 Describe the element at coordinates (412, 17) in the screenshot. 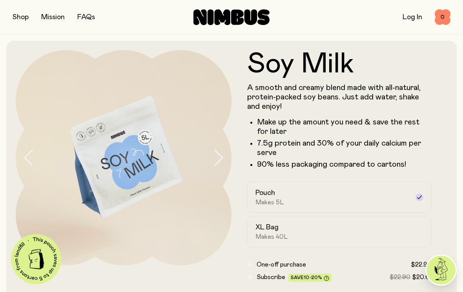

I see `a: Log In` at that location.